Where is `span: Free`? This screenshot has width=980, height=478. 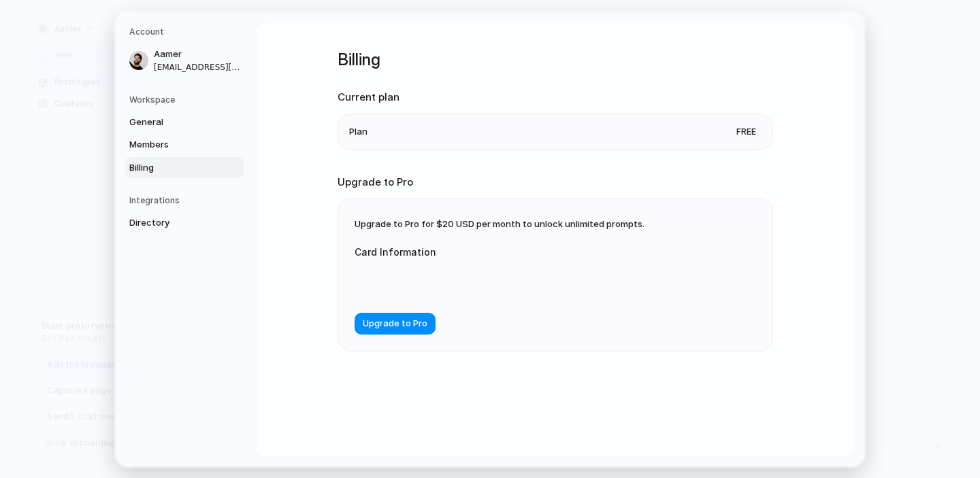 span: Free is located at coordinates (746, 131).